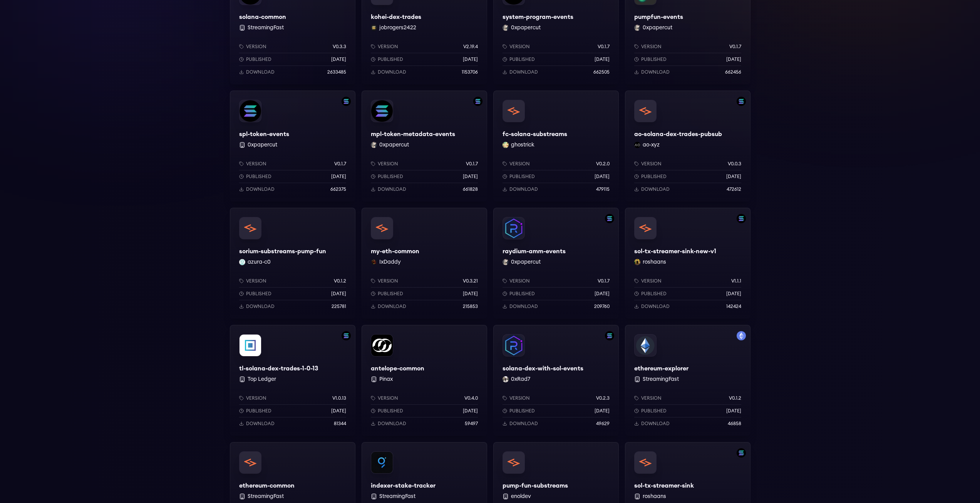 This screenshot has height=503, width=980. I want to click on button: azura-c0, so click(259, 262).